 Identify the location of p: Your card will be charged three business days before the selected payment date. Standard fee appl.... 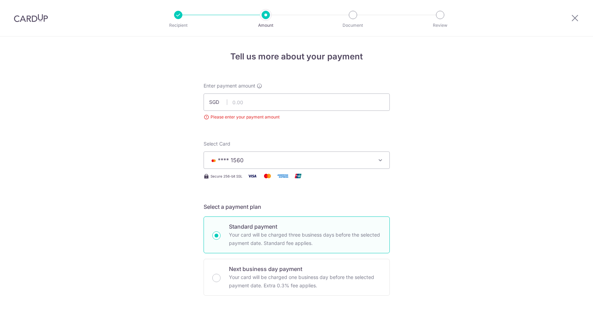
(305, 239).